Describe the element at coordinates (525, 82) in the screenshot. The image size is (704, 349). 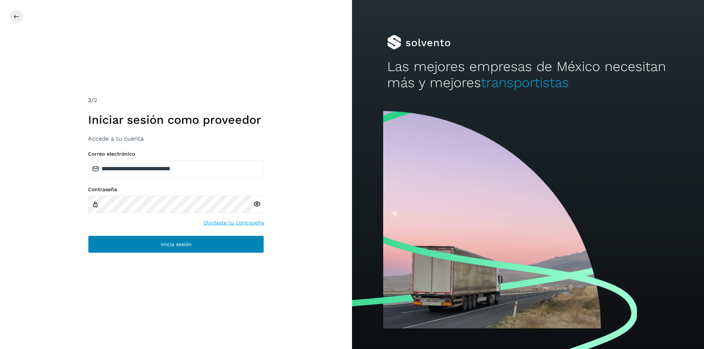
I see `span: transportistas` at that location.